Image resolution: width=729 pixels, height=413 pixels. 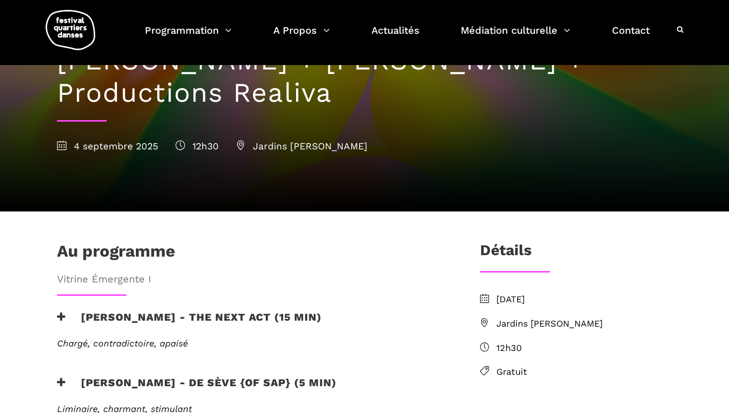 What do you see at coordinates (122, 343) in the screenshot?
I see `em: Chargé, contradictoire, apaisé` at bounding box center [122, 343].